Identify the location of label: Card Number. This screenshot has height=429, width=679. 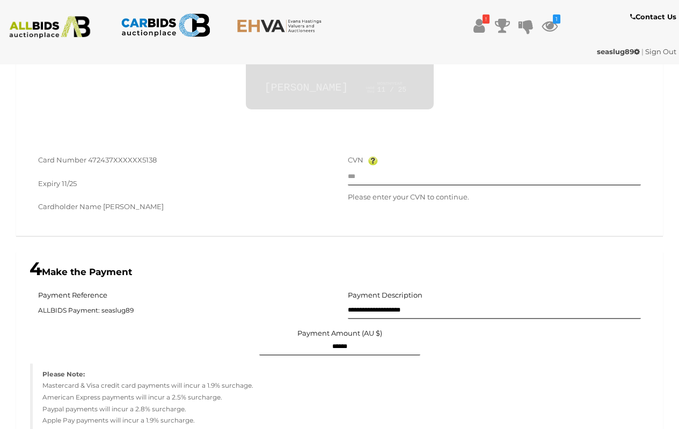
(62, 160).